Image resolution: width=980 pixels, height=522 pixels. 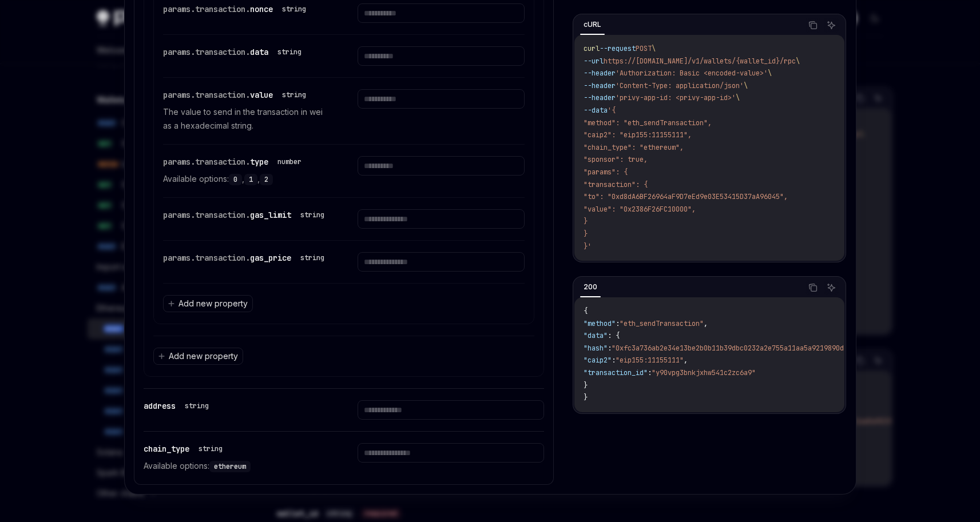 I want to click on span: --request, so click(x=617, y=48).